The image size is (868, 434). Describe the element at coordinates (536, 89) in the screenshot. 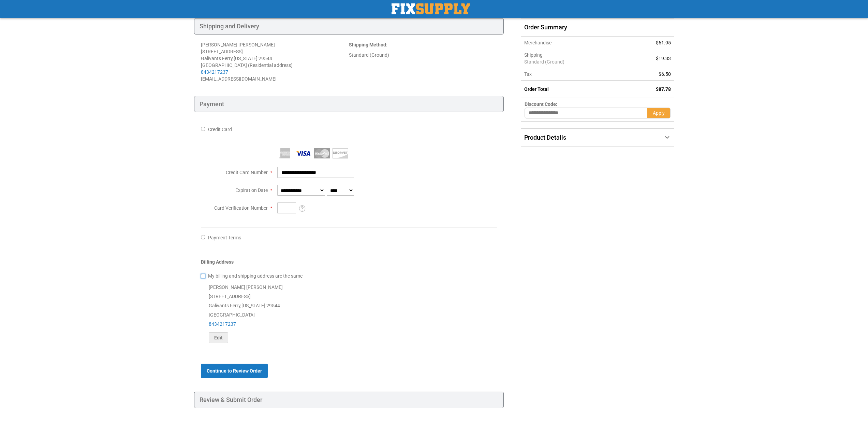

I see `strong: Order Total` at that location.